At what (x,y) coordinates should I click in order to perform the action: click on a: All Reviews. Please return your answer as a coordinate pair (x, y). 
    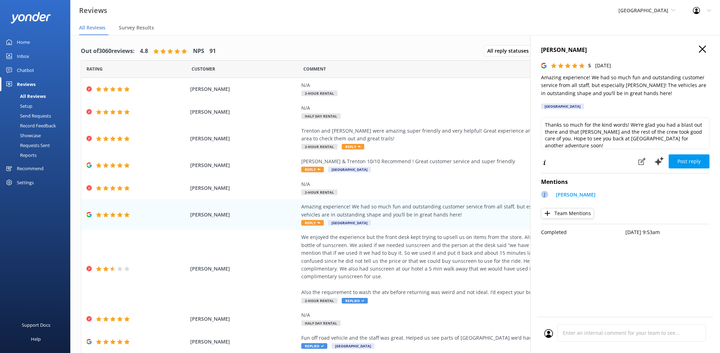
    Looking at the image, I should click on (37, 96).